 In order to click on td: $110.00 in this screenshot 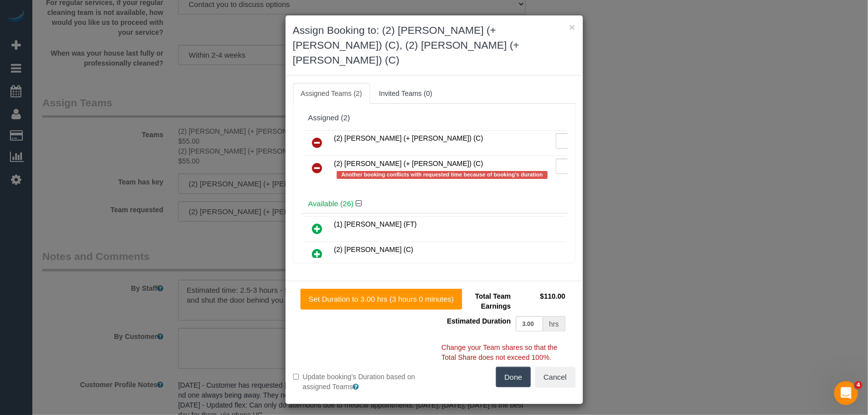, I will do `click(540, 301)`.